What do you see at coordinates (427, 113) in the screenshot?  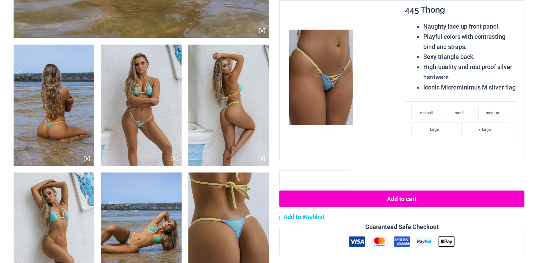 I see `span: x-small` at bounding box center [427, 113].